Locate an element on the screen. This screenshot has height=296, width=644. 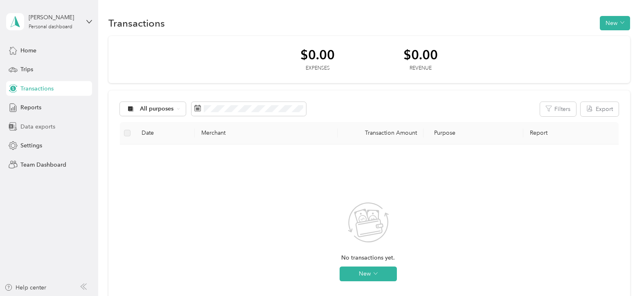
span: Reports is located at coordinates (31, 107).